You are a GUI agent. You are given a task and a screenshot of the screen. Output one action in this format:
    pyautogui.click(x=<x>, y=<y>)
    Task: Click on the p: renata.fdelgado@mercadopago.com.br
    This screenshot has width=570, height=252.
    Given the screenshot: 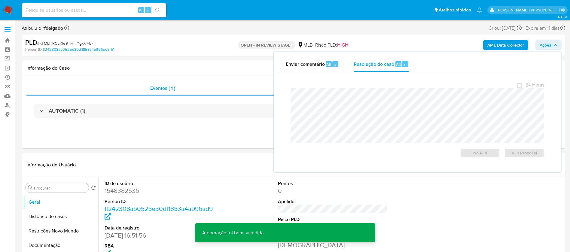 What is the action you would take?
    pyautogui.click(x=527, y=10)
    